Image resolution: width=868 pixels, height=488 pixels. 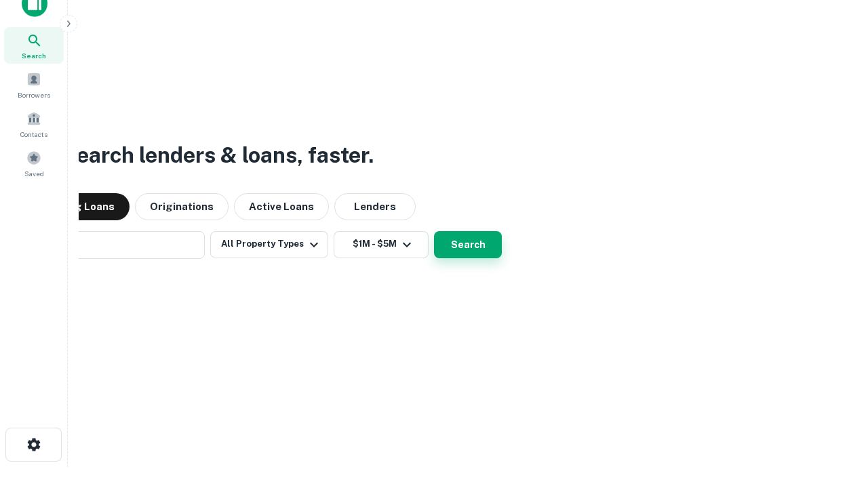 I want to click on button: Active Loans, so click(x=281, y=207).